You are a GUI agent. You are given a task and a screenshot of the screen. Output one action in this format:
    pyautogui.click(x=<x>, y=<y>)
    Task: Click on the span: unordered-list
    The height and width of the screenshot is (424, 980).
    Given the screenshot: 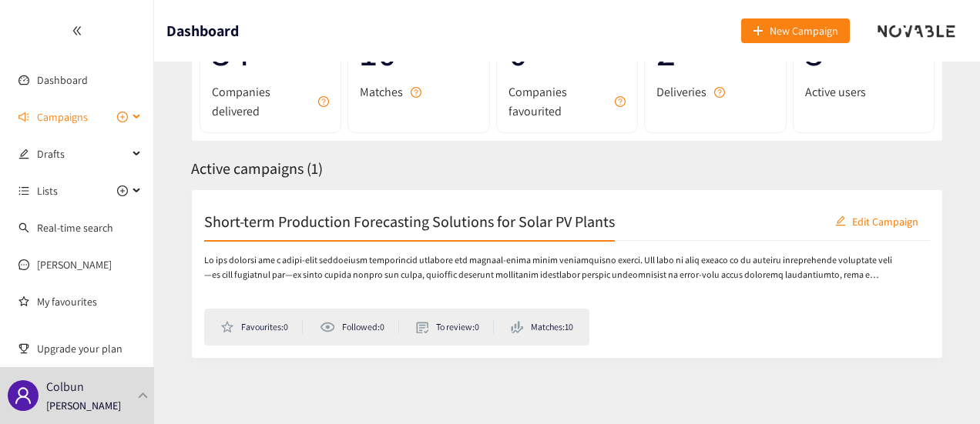 What is the action you would take?
    pyautogui.click(x=24, y=191)
    